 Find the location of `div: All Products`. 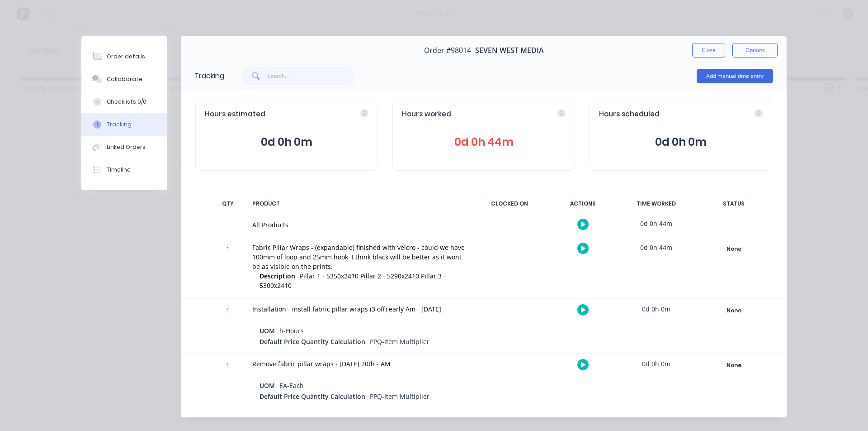

div: All Products is located at coordinates (358, 224).